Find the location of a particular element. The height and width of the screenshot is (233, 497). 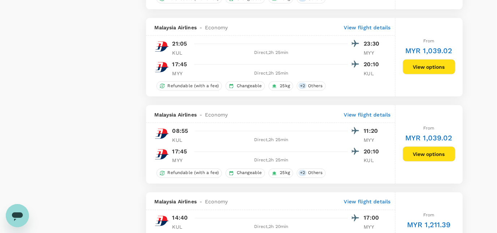

h6: MYR 1,211.39 is located at coordinates (429, 225).